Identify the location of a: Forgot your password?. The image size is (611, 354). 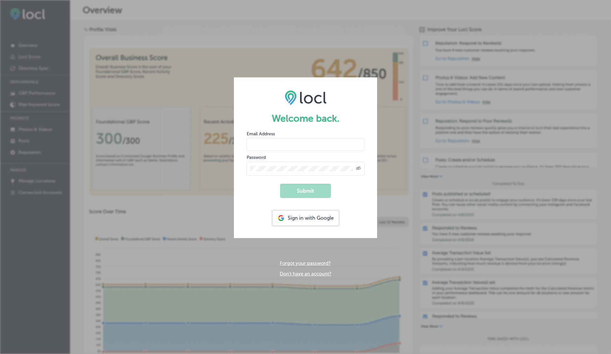
(305, 263).